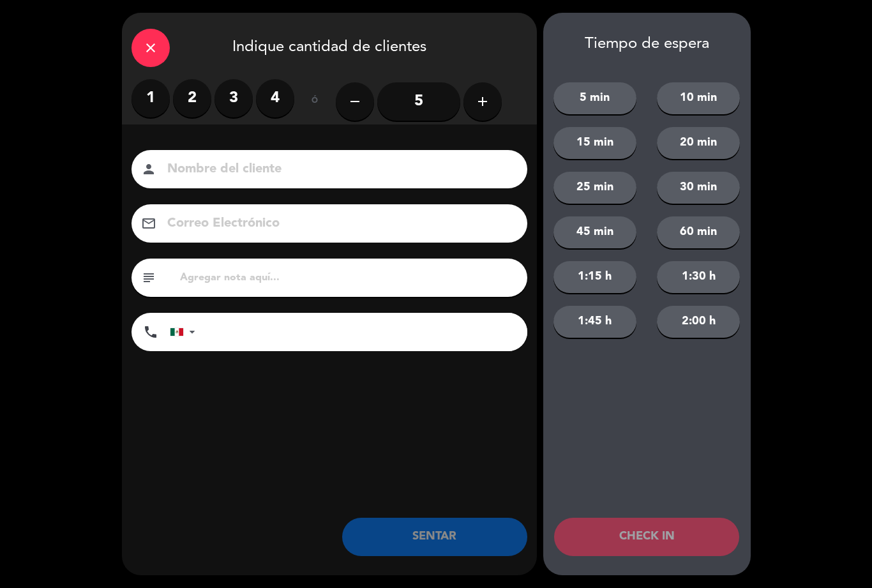  Describe the element at coordinates (698, 188) in the screenshot. I see `button: 30 min` at that location.